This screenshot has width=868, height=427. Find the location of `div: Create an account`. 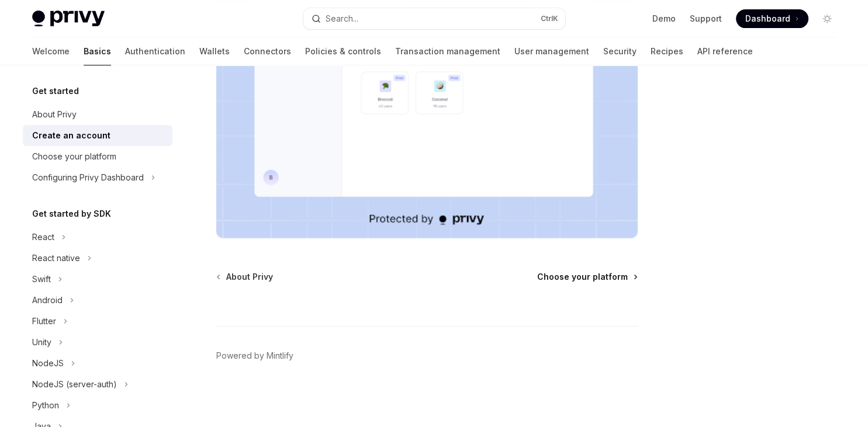

div: Create an account is located at coordinates (71, 136).